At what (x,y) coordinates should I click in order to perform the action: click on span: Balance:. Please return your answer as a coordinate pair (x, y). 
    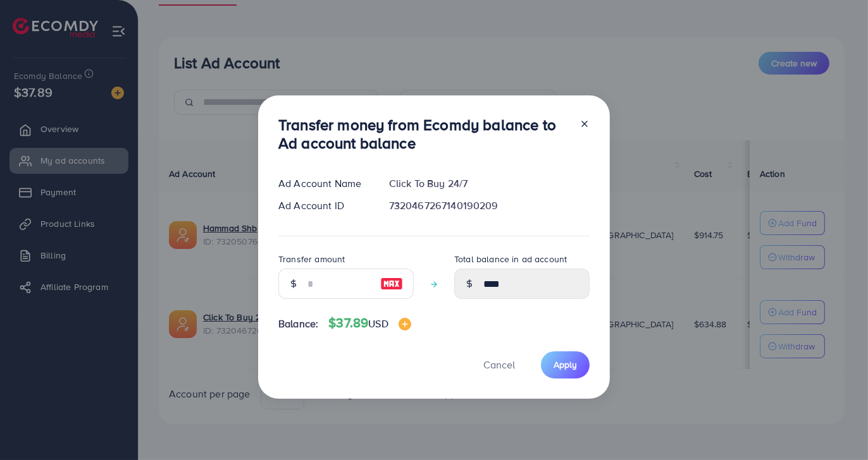
    Looking at the image, I should click on (298, 324).